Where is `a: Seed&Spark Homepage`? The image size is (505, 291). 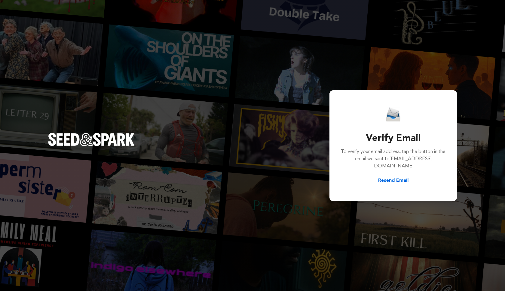
a: Seed&Spark Homepage is located at coordinates (91, 146).